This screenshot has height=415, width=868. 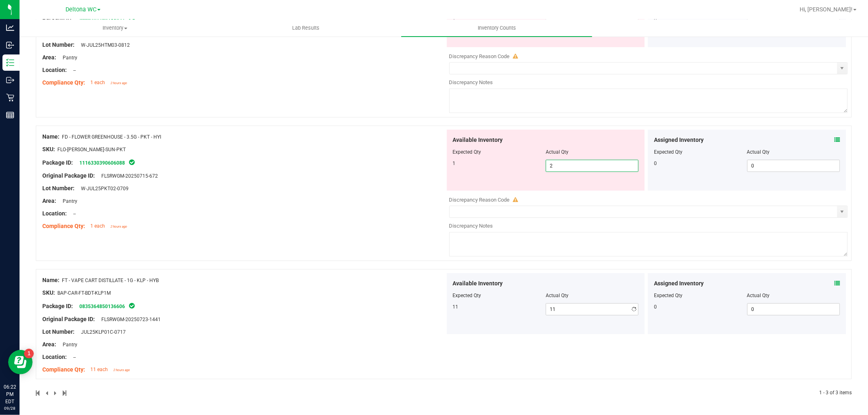 I want to click on span: W-JUL25HTM03-0812, so click(x=103, y=45).